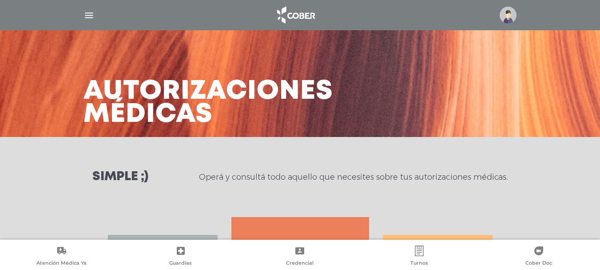 The width and height of the screenshot is (600, 270). What do you see at coordinates (61, 263) in the screenshot?
I see `span: Atención Médica Ya` at bounding box center [61, 263].